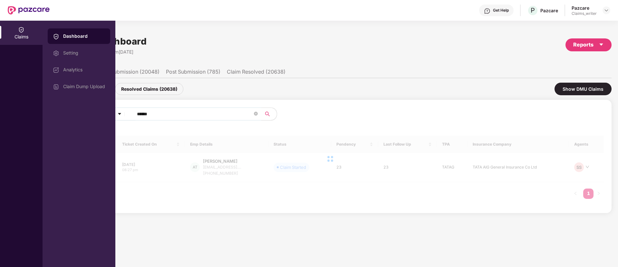 The height and width of the screenshot is (267, 618). Describe the element at coordinates (56, 70) in the screenshot. I see `img: svg+xml;base64,PHN2ZyBpZD0iRGFzaGJvYXJkIiB4bWxucz0iaHR0cDovL3d3dy53My5vcmcvMjAwMC9zdmciIHdpZHRoPS...` at that location.